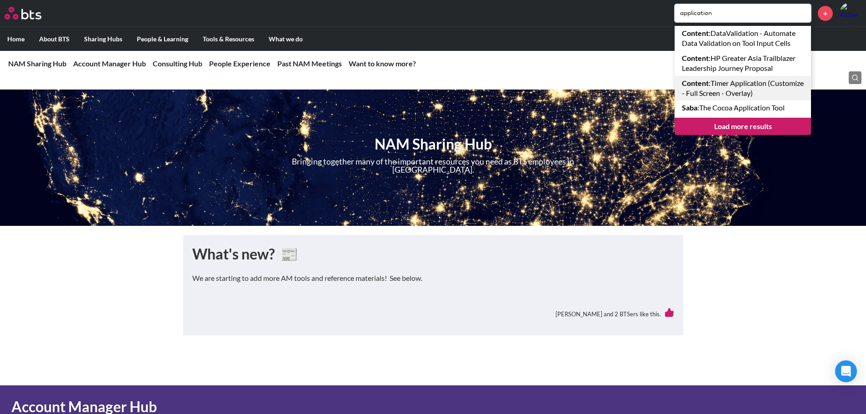 The image size is (866, 414). I want to click on a: People Experience, so click(240, 63).